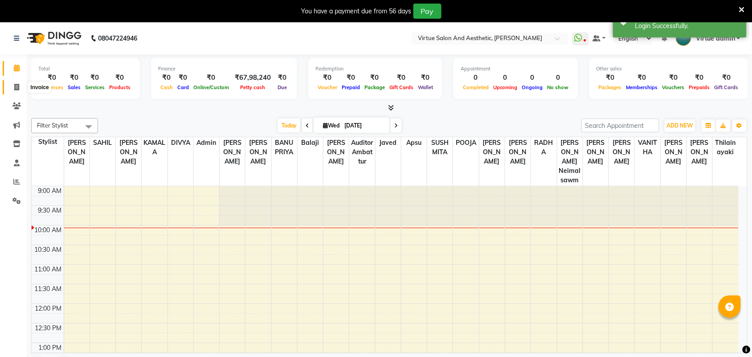 The height and width of the screenshot is (357, 752). What do you see at coordinates (49, 328) in the screenshot?
I see `div: 12:30 PM` at bounding box center [49, 328].